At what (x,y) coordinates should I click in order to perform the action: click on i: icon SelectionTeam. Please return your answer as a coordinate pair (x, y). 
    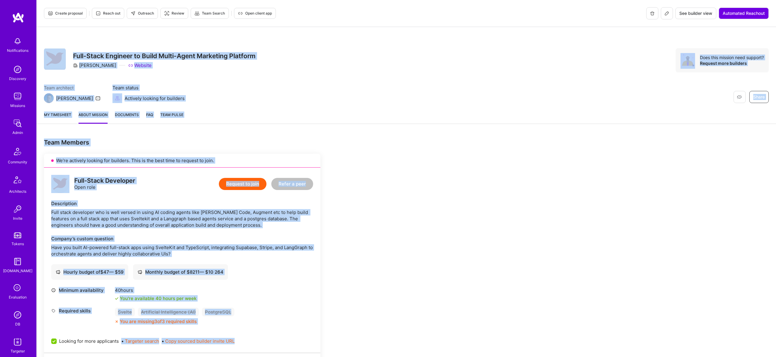
    Looking at the image, I should click on (18, 288).